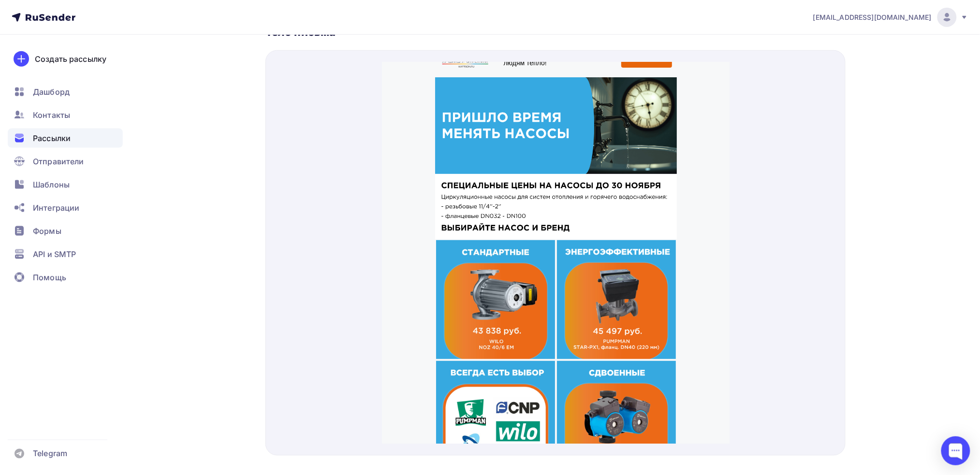 This screenshot has width=980, height=475. What do you see at coordinates (71, 59) in the screenshot?
I see `div: Создать рассылку` at bounding box center [71, 59].